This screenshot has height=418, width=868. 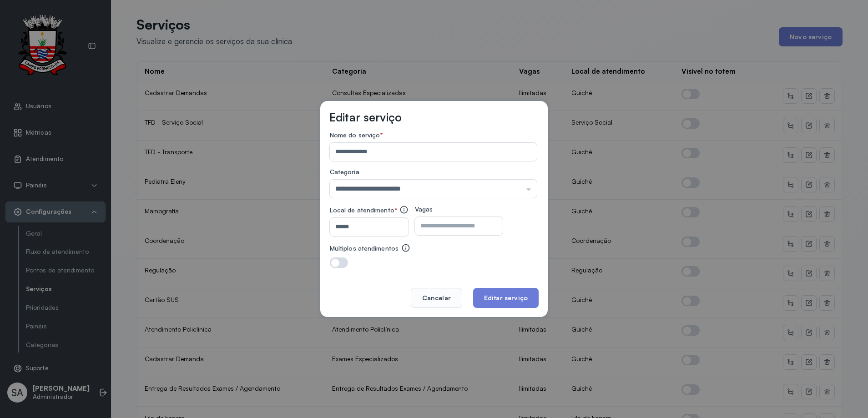 What do you see at coordinates (362, 209) in the screenshot?
I see `span: Local de atendimento` at bounding box center [362, 209].